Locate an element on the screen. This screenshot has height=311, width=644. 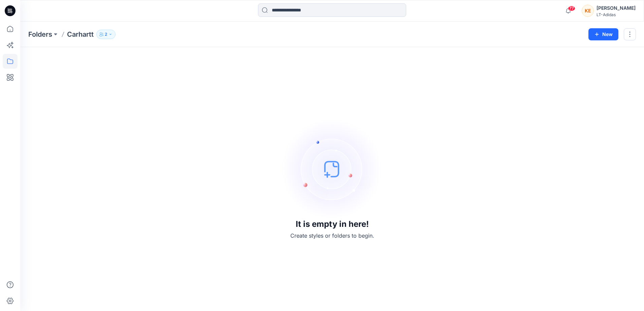
h3: It is empty in here! is located at coordinates (332, 224).